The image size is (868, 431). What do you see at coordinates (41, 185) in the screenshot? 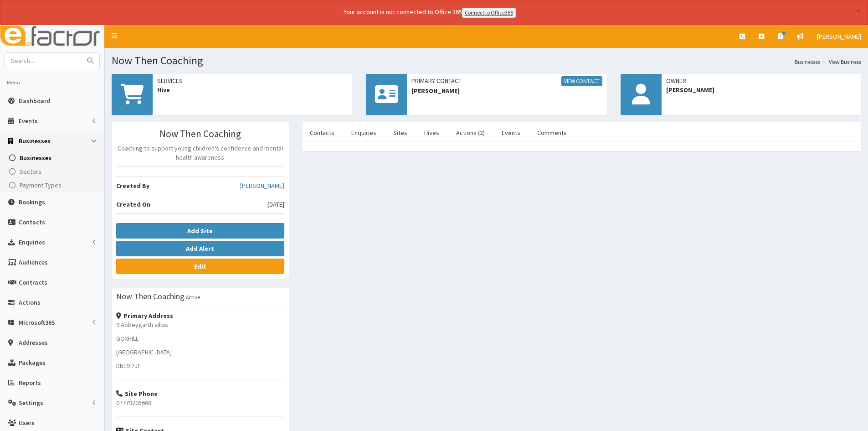
I see `span: Payment Types` at bounding box center [41, 185].